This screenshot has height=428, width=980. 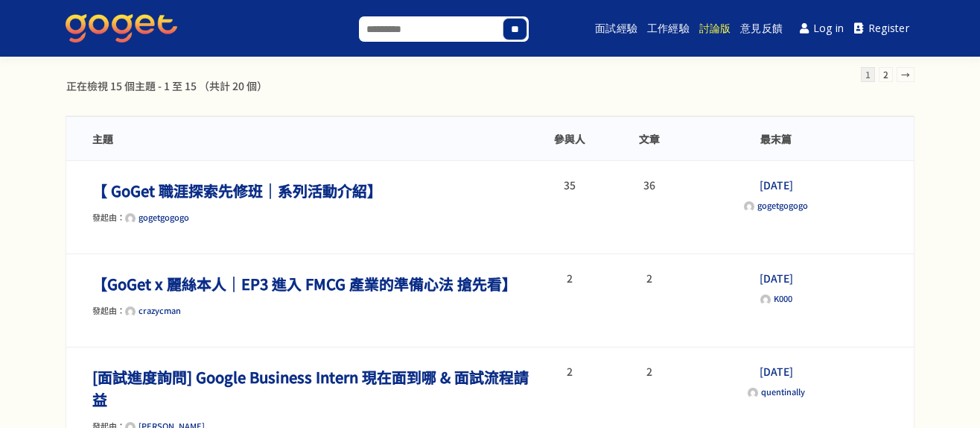 What do you see at coordinates (153, 310) in the screenshot?
I see `a: crazycman` at bounding box center [153, 310].